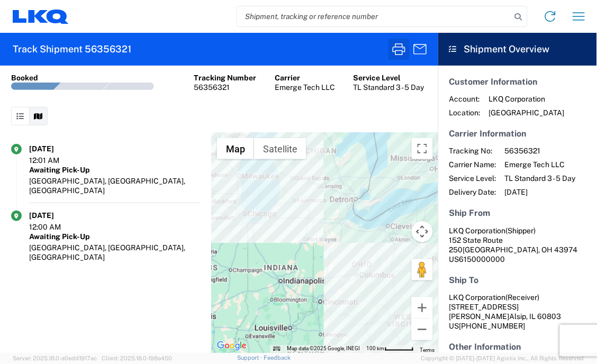 The image size is (597, 364). I want to click on h5: Ship To, so click(518, 280).